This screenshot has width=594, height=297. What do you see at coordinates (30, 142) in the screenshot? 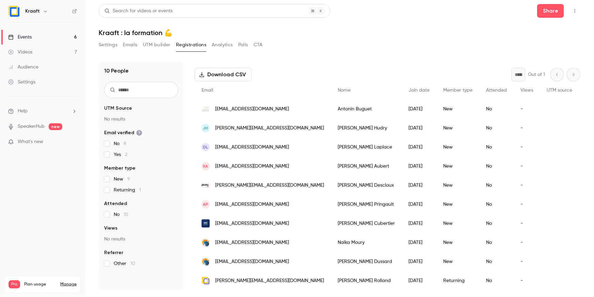
I see `span: What's new` at bounding box center [30, 142].